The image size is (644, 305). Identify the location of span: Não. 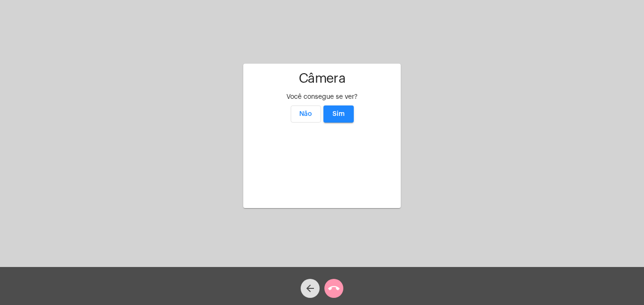
(305, 114).